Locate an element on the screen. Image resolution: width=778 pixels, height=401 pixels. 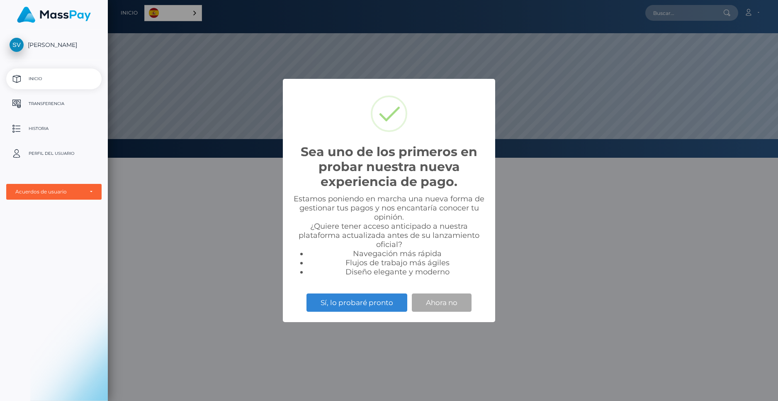
p: Perfil del usuario is located at coordinates (54, 153).